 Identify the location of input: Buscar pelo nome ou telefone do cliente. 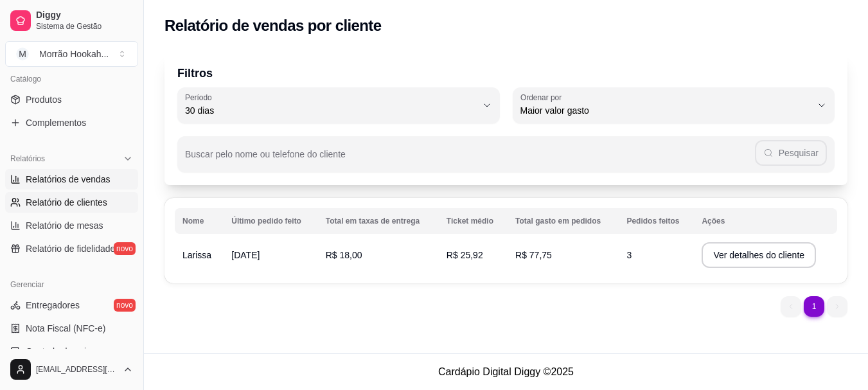
(470, 160).